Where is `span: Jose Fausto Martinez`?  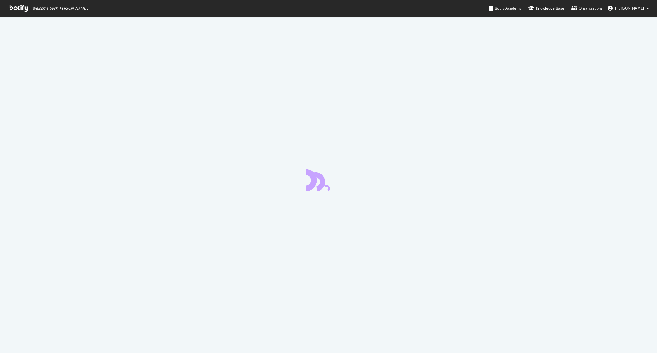 span: Jose Fausto Martinez is located at coordinates (630, 8).